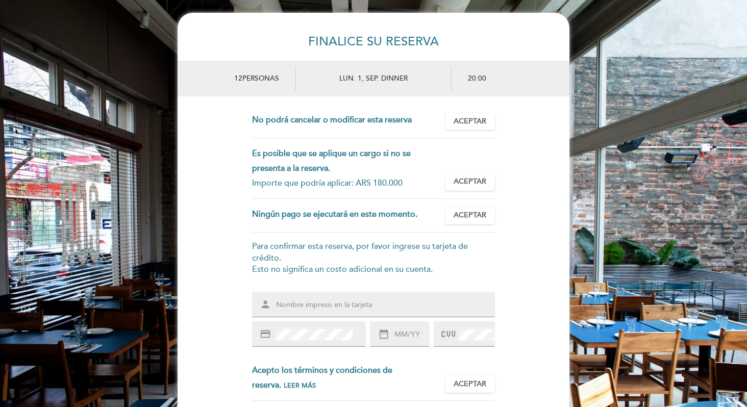 The height and width of the screenshot is (407, 747). What do you see at coordinates (299, 386) in the screenshot?
I see `span: Leer más` at bounding box center [299, 386].